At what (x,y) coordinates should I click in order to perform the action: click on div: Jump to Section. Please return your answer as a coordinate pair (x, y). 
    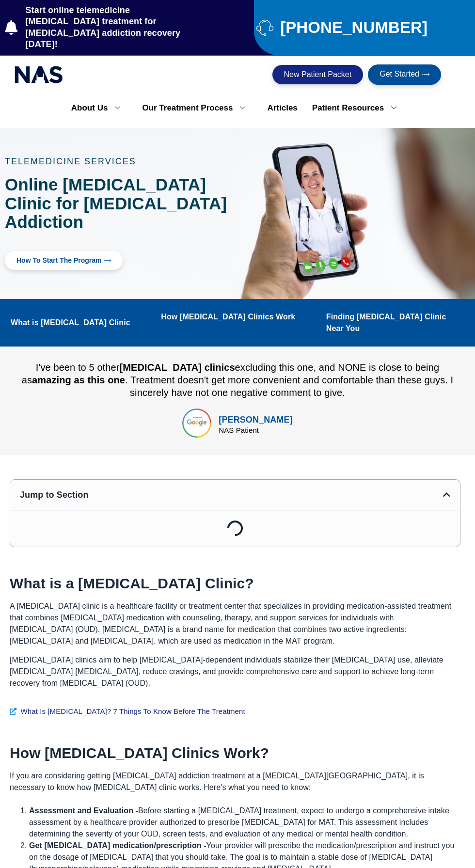
    Looking at the image, I should click on (232, 495).